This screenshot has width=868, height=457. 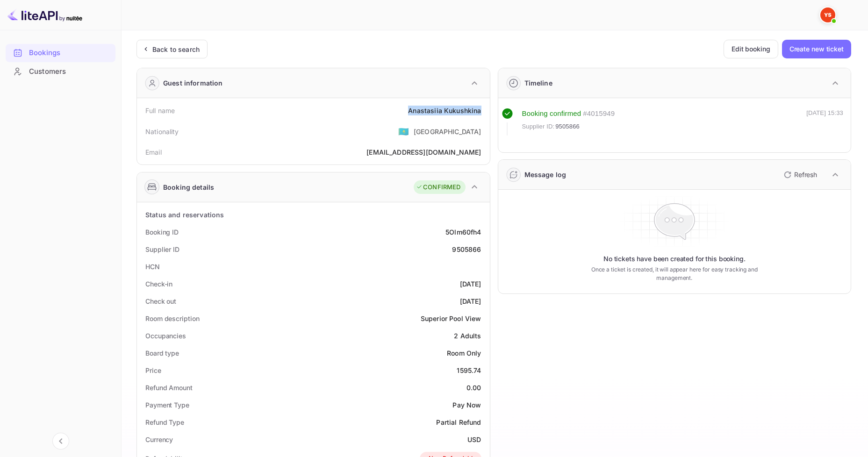 I want to click on a: Customers, so click(x=60, y=71).